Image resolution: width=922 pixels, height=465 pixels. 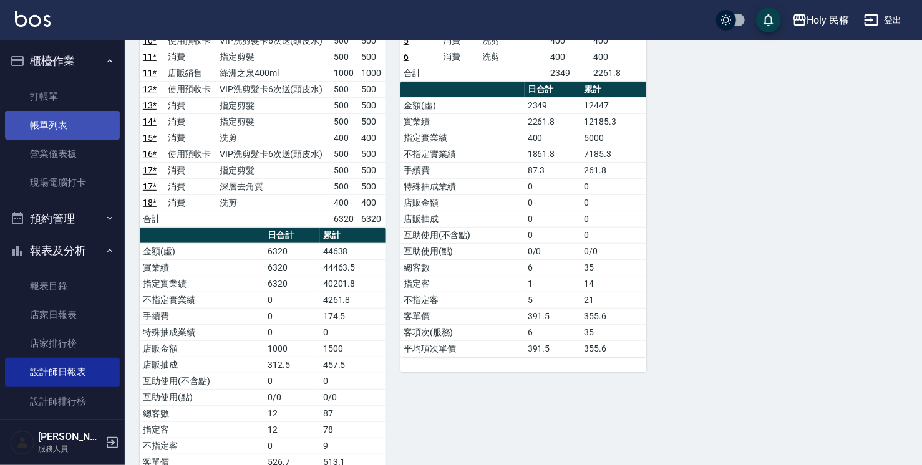 What do you see at coordinates (618, 73) in the screenshot?
I see `td: 2261.8` at bounding box center [618, 73].